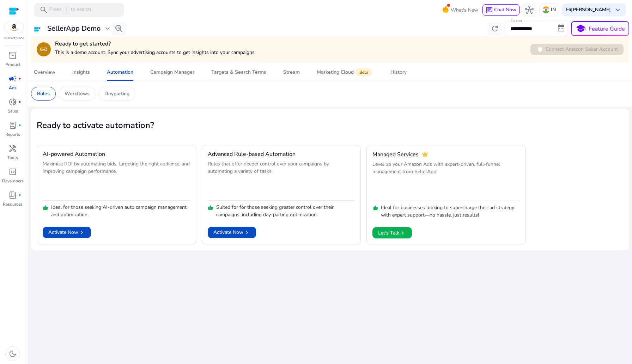 This screenshot has width=632, height=364. Describe the element at coordinates (588, 10) in the screenshot. I see `p: Hi` at that location.